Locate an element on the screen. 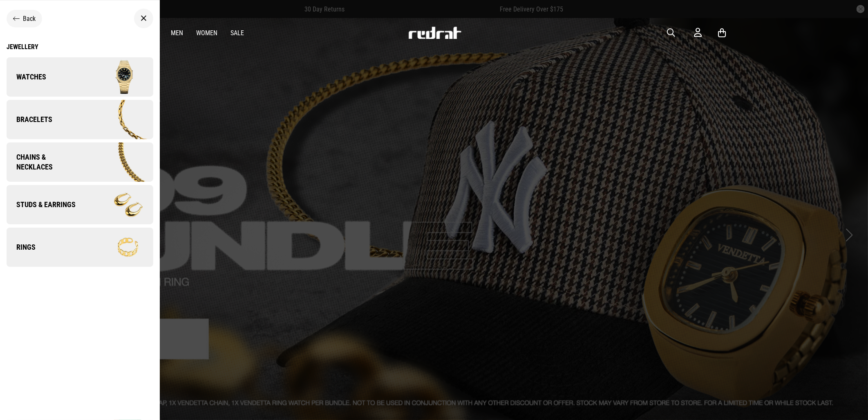  span: Bracelets is located at coordinates (29, 119).